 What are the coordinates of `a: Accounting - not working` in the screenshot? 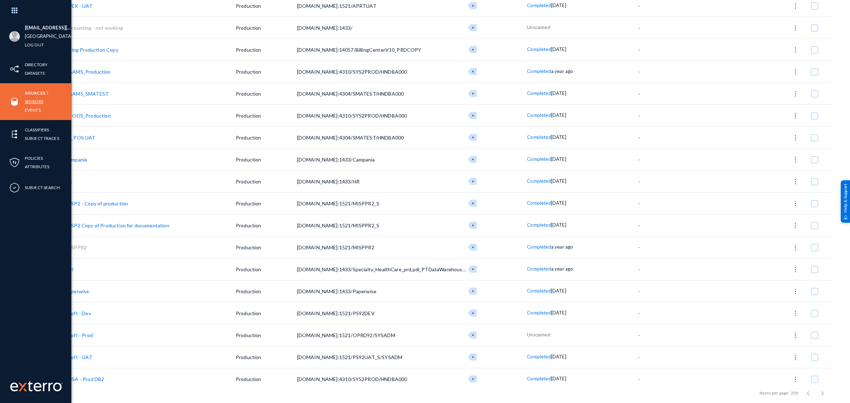 It's located at (94, 28).